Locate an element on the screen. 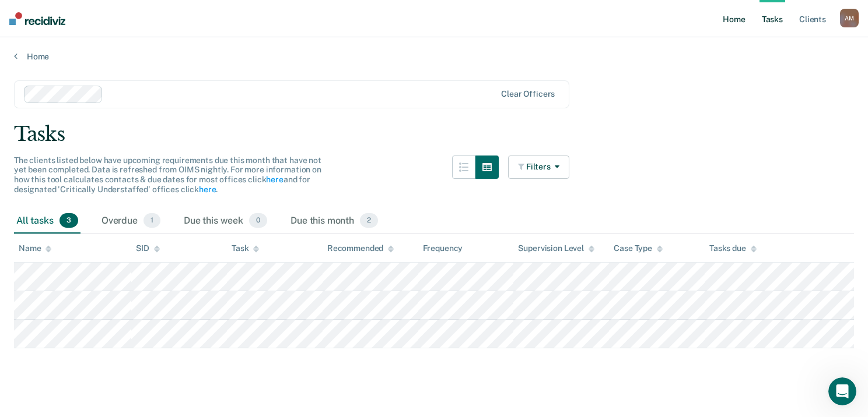 The height and width of the screenshot is (417, 868). span: 2 is located at coordinates (368, 221).